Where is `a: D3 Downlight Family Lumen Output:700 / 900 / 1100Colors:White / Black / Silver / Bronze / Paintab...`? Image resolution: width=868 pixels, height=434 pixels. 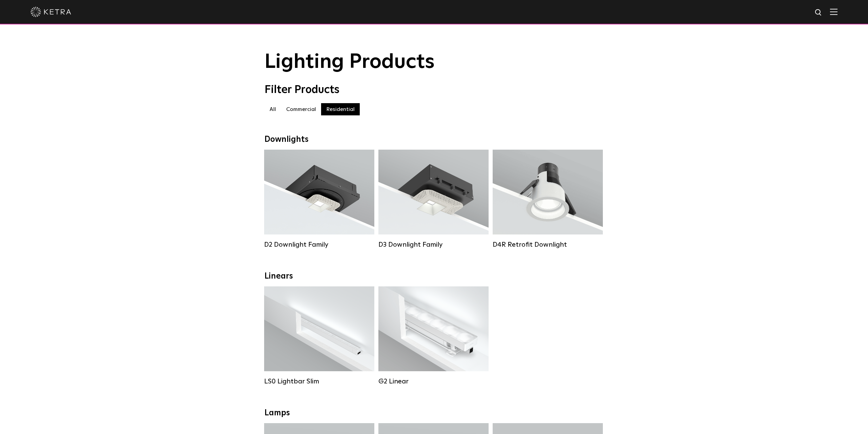
a: D3 Downlight Family Lumen Output:700 / 900 / 1100Colors:White / Black / Silver / Bronze / Paintab... is located at coordinates (434, 199).